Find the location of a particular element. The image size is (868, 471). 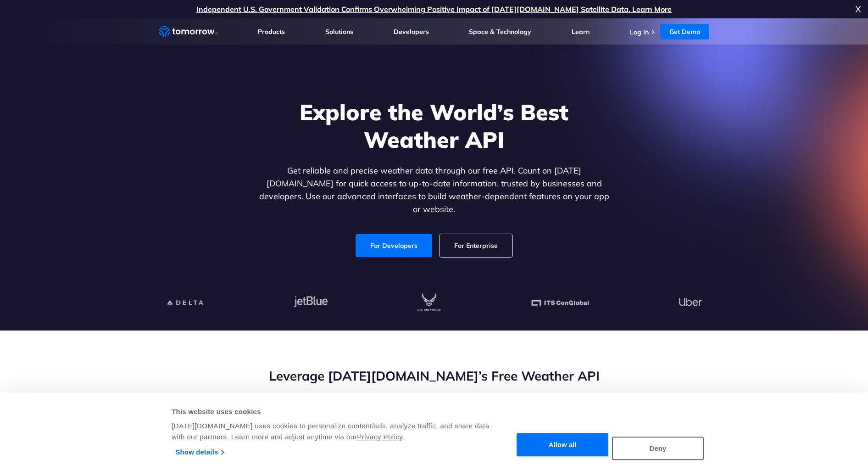

a: Privacy Policy is located at coordinates (380, 436).